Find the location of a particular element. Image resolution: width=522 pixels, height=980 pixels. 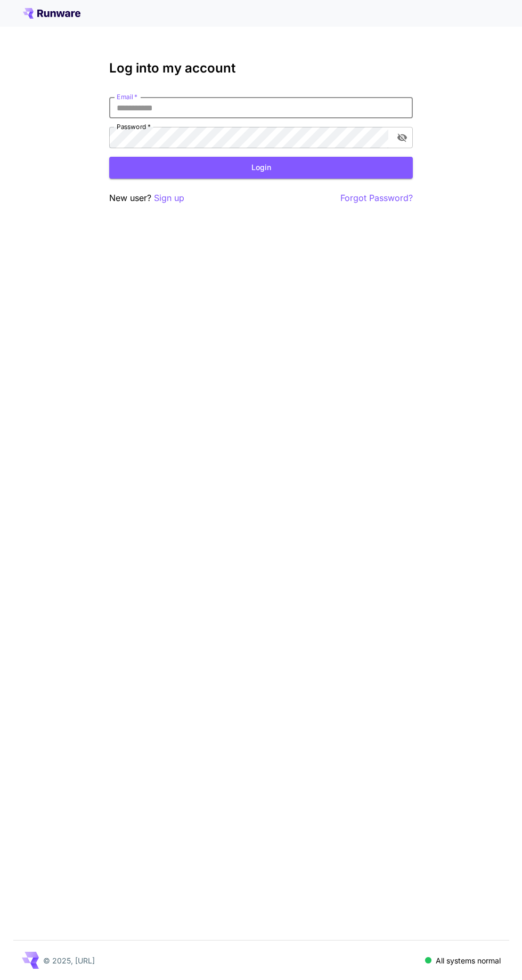

h3: Log into my account is located at coordinates (261, 69).